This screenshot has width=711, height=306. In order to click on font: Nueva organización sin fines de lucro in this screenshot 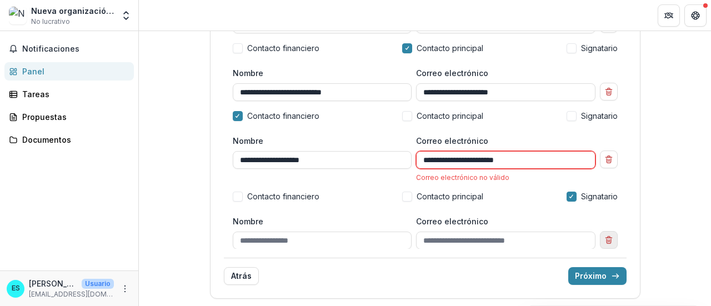, I will do `click(107, 11)`.